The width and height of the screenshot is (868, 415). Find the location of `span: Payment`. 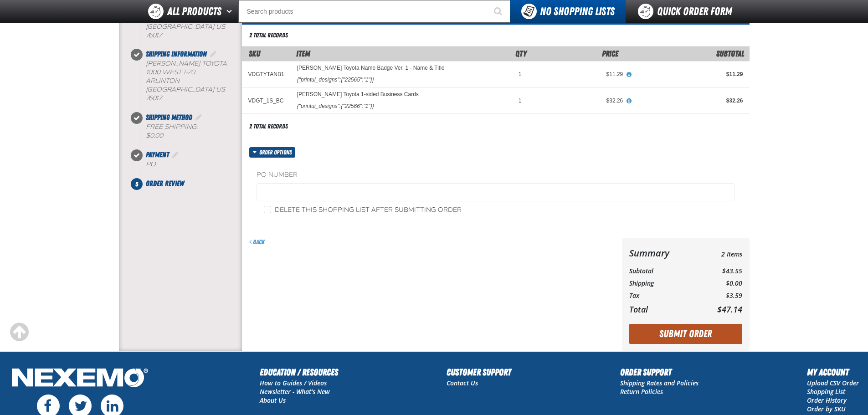

span: Payment is located at coordinates (158, 154).